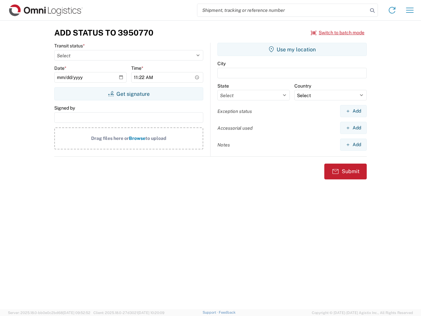 The width and height of the screenshot is (421, 316). What do you see at coordinates (224, 145) in the screenshot?
I see `label: Notes` at bounding box center [224, 145].